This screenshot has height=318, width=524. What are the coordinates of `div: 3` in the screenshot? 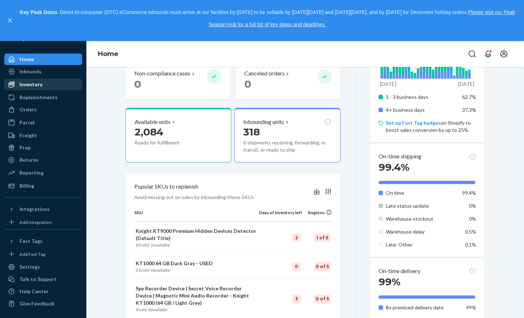 It's located at (296, 299).